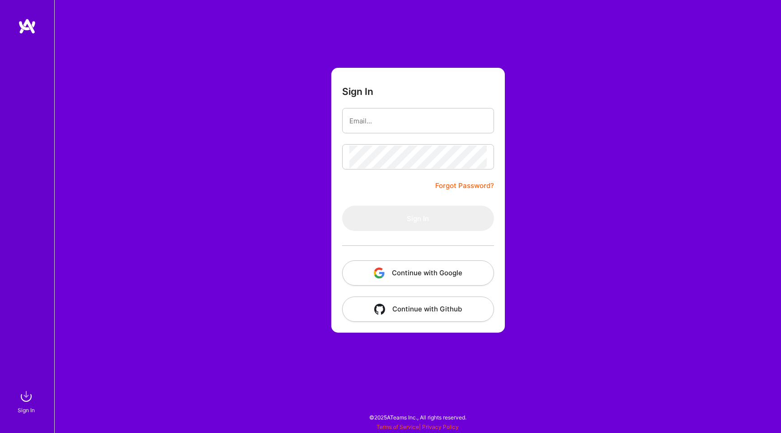 The height and width of the screenshot is (433, 781). Describe the element at coordinates (418, 218) in the screenshot. I see `button: Sign In` at that location.